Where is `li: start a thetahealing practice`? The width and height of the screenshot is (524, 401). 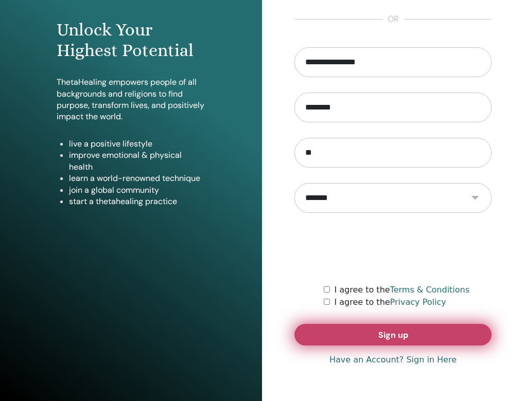 li: start a thetahealing practice is located at coordinates (137, 202).